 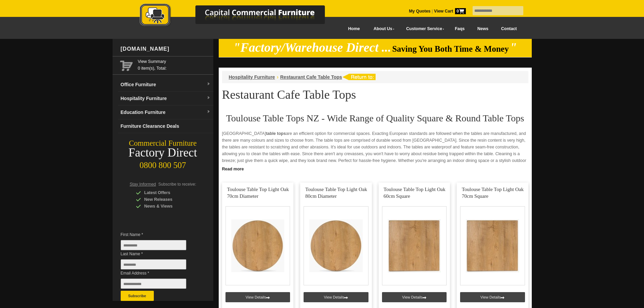 I want to click on a: Furniture Clearance Deals, so click(x=166, y=126).